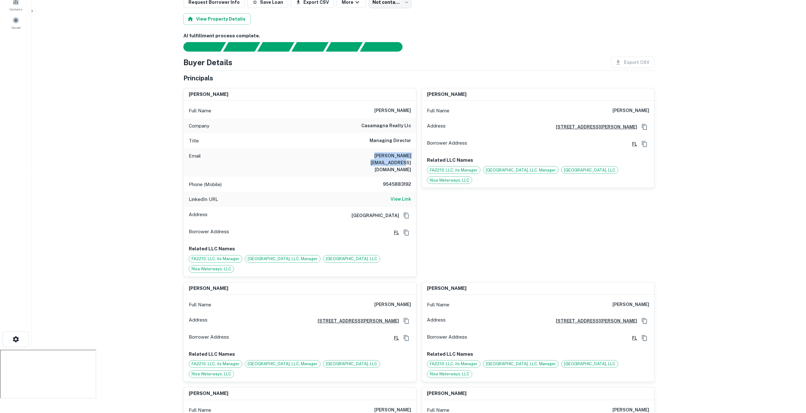 The width and height of the screenshot is (806, 413). Describe the element at coordinates (385, 47) in the screenshot. I see `div: AI fulfillment process complete.` at that location.